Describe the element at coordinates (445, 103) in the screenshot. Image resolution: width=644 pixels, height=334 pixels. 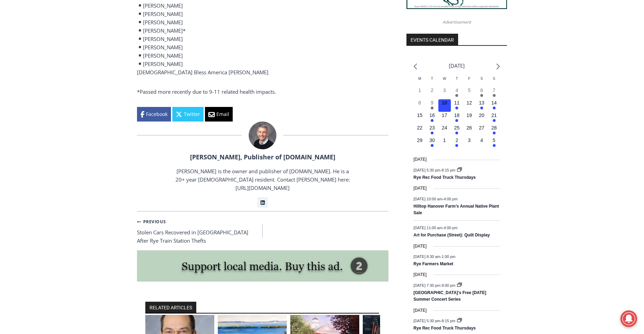
I see `time: 10` at that location.